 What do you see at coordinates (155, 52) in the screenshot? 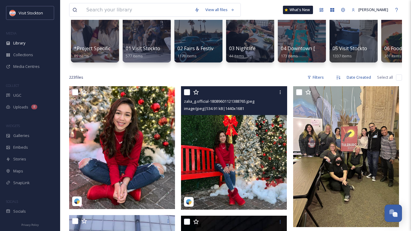
I see `a: 01 Visit Stockton/Lifestyle577 items` at bounding box center [155, 52].